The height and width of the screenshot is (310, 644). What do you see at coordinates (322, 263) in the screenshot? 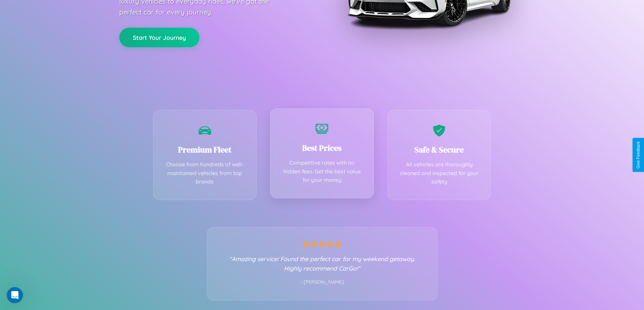
I see `p: "Amazing service! Found the perfect car for my weekend getaway. Highly recommend CarGo!"` at bounding box center [322, 263].